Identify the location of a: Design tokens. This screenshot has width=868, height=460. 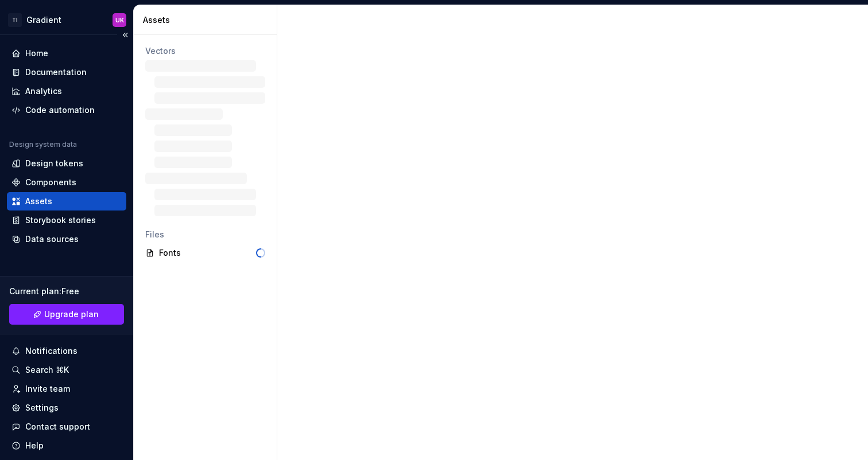
(66, 164).